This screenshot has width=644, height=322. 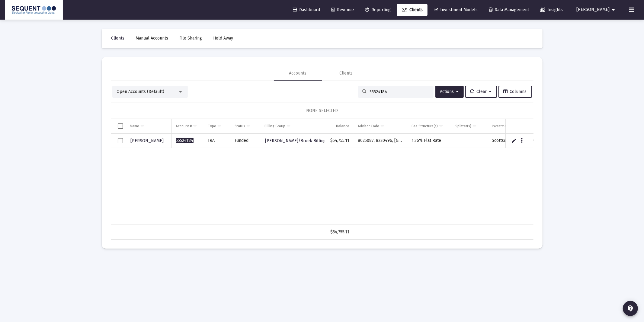 What do you see at coordinates (429, 126) in the screenshot?
I see `td: Column Fee Structure(s)` at bounding box center [429, 126].